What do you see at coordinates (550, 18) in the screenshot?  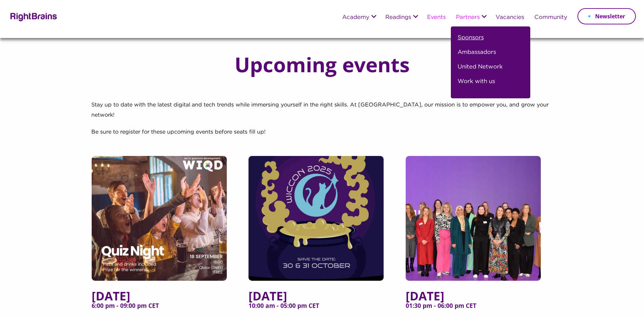 I see `a: Community` at bounding box center [550, 18].